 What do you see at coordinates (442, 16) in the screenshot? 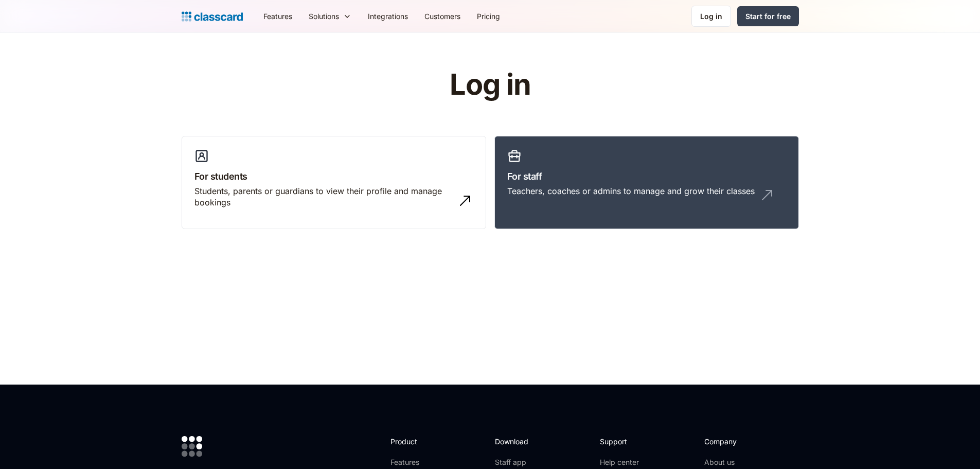
I see `a: Customers` at bounding box center [442, 16].